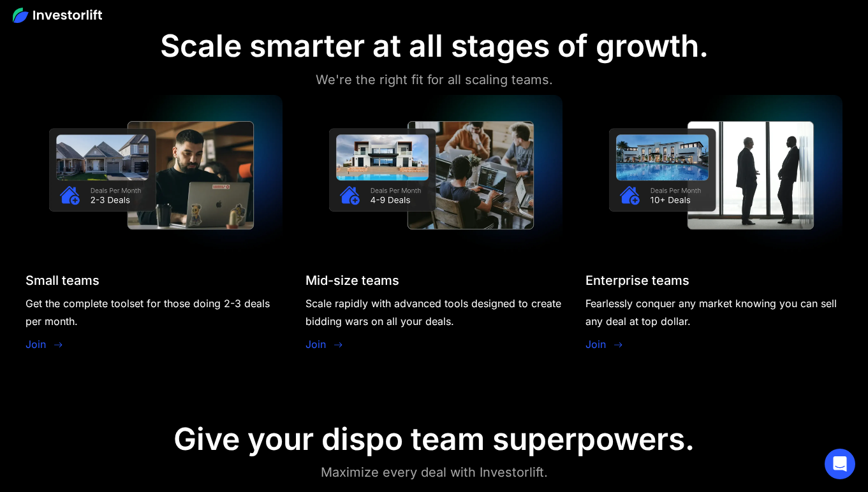 This screenshot has width=868, height=492. Describe the element at coordinates (154, 312) in the screenshot. I see `div: Get the complete toolset for those doing 2-3 deals per month.` at that location.